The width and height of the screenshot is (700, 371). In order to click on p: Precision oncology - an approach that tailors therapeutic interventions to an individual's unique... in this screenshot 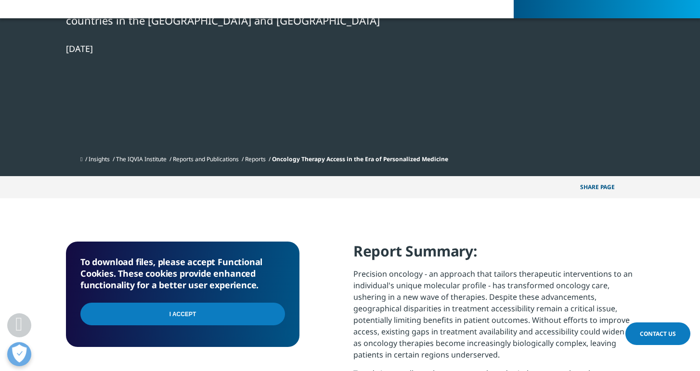, I will do `click(493, 318)`.